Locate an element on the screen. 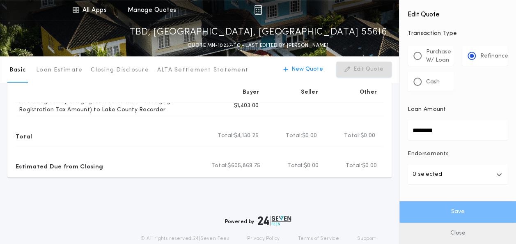 The height and width of the screenshot is (244, 516). button: Save is located at coordinates (457, 212).